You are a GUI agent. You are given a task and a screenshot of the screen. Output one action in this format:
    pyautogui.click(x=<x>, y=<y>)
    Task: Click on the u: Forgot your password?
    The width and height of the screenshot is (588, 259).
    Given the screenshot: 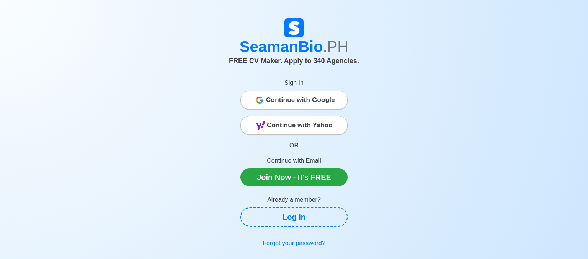 What is the action you would take?
    pyautogui.click(x=294, y=243)
    